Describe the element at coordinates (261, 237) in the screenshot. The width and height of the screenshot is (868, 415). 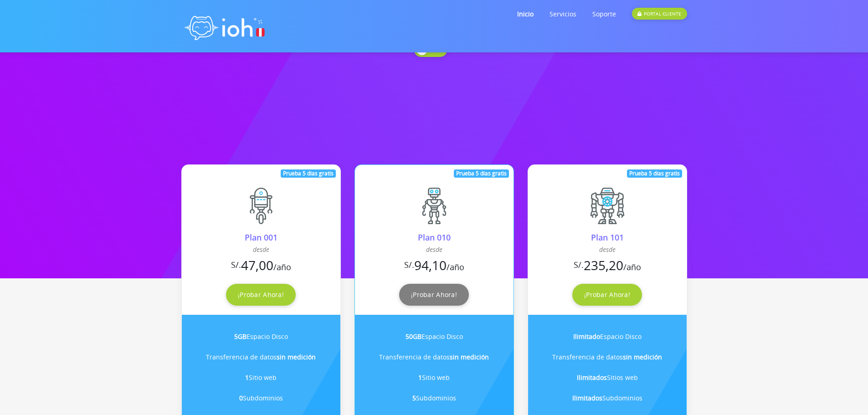
I see `div: Plan 001` at that location.